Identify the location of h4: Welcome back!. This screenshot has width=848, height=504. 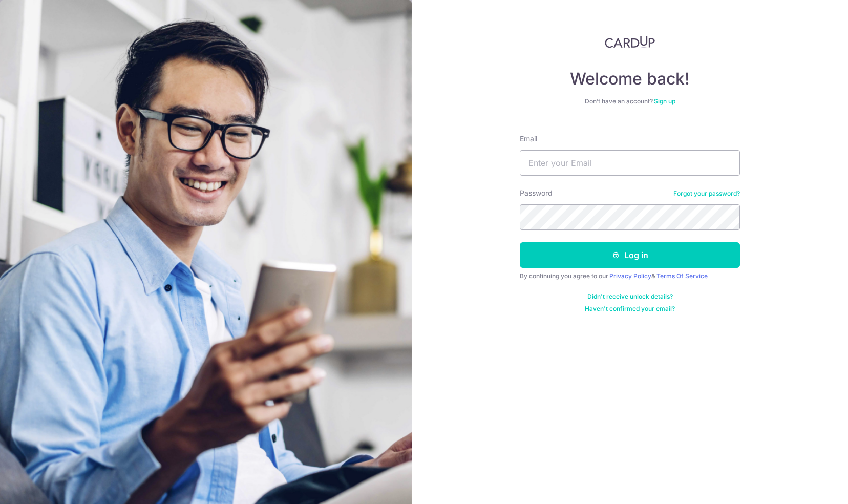
(630, 79).